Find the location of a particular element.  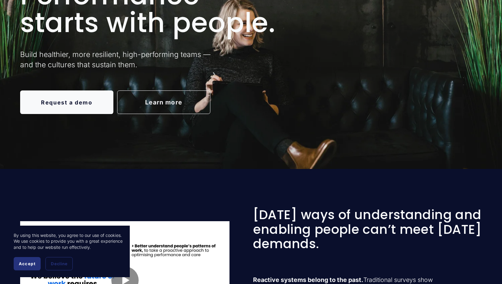

strong: Reactive systems belong to the past. is located at coordinates (308, 280).